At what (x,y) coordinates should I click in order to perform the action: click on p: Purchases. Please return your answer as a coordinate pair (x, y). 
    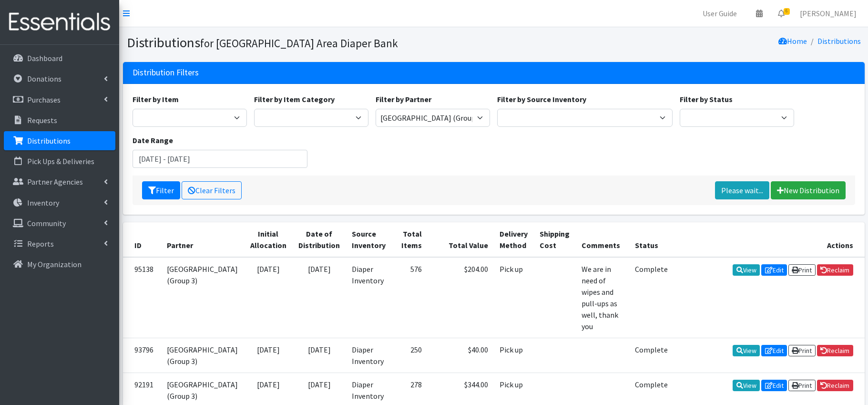
    Looking at the image, I should click on (44, 100).